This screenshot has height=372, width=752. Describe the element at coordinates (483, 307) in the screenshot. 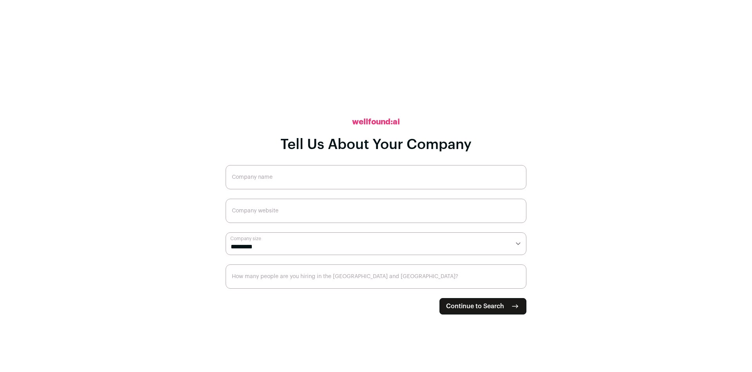

I see `button: Continue to Search` at that location.